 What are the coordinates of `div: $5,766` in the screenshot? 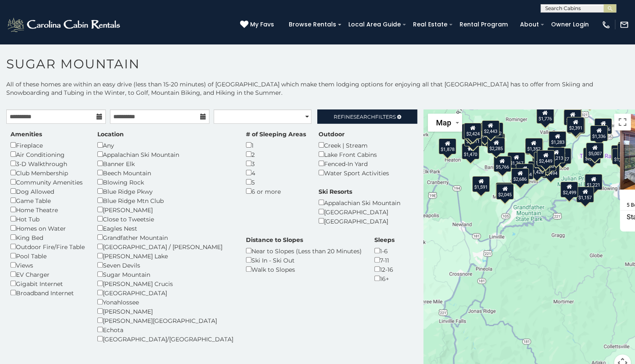 It's located at (502, 164).